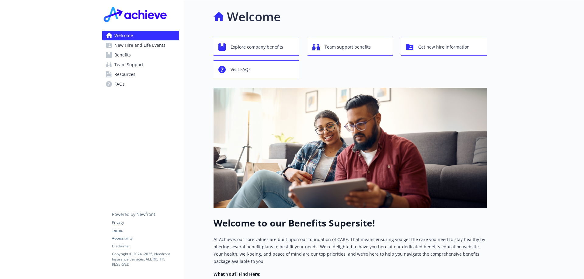  What do you see at coordinates (350, 251) in the screenshot?
I see `p: At Achieve, our core values are built upon our foundation of CARE. That means ensuring you get th...` at bounding box center [350, 251].